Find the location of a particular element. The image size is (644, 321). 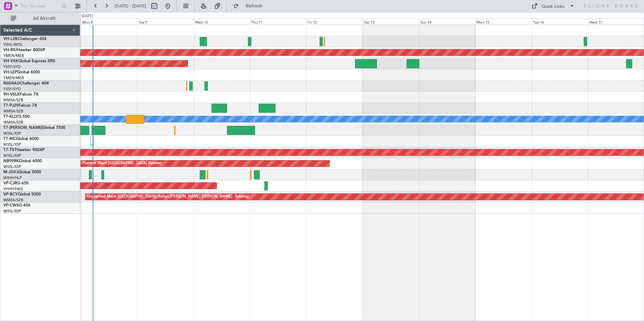

div: Tue 9 is located at coordinates (165, 21).